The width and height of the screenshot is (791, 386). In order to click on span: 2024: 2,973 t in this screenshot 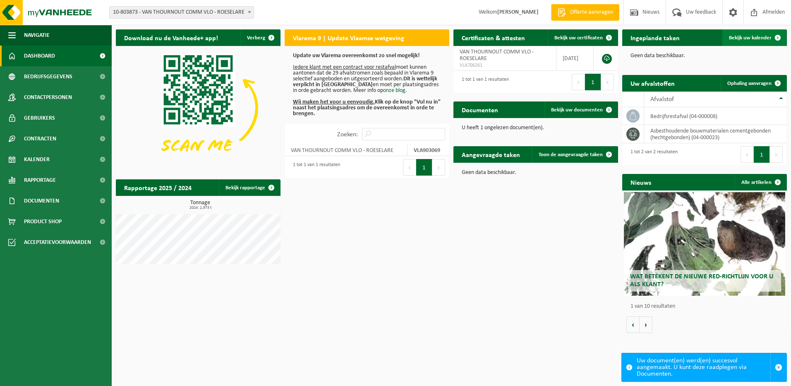, I will do `click(200, 208)`.